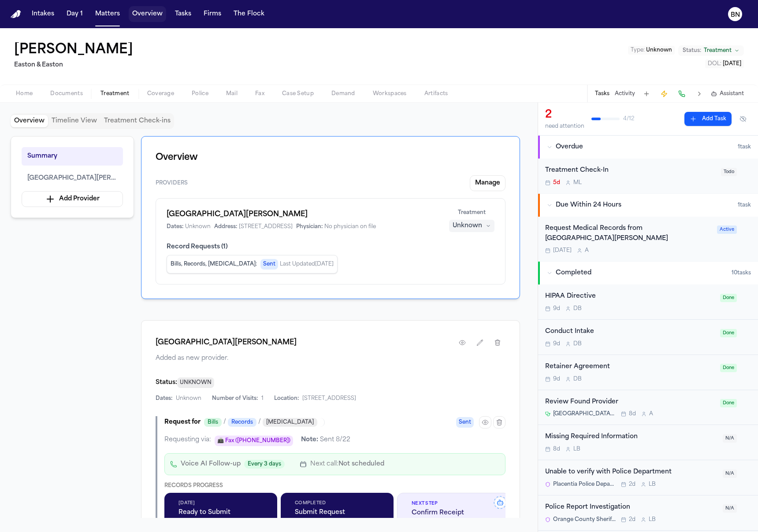 Image resolution: width=758 pixels, height=532 pixels. What do you see at coordinates (188, 441) in the screenshot?
I see `span: Requesting via:` at bounding box center [188, 441].